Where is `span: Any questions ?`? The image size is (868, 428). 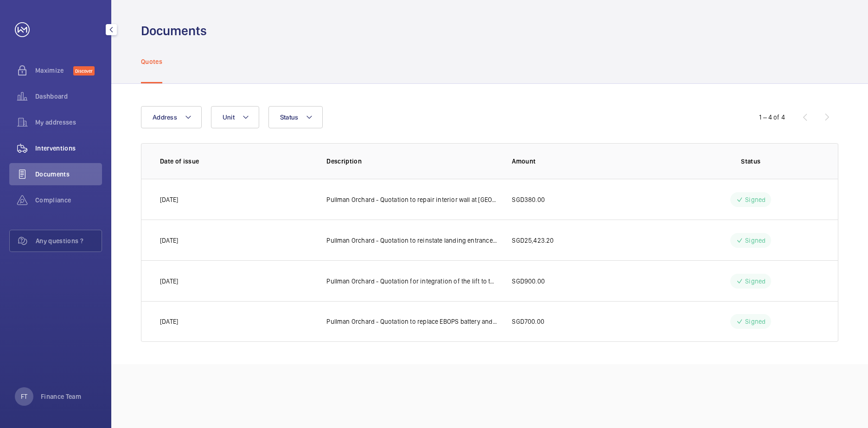
span: Any questions ? is located at coordinates (69, 241).